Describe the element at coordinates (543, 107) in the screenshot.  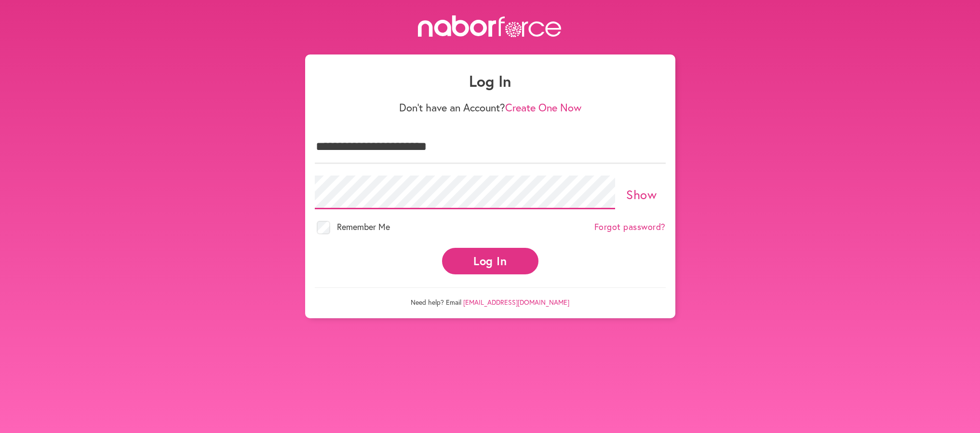
I see `a: Create One Now` at that location.